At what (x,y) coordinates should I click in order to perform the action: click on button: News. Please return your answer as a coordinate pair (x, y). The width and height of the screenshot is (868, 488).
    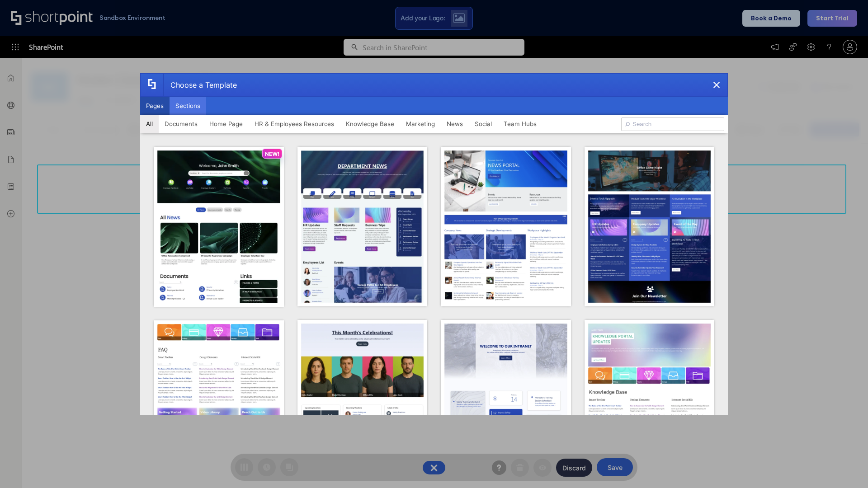
    Looking at the image, I should click on (455, 124).